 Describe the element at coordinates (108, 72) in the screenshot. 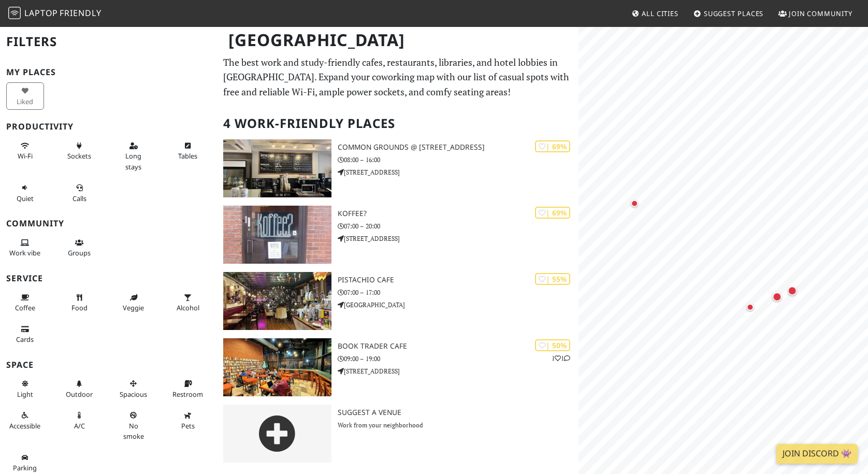

I see `h3: My Places` at that location.